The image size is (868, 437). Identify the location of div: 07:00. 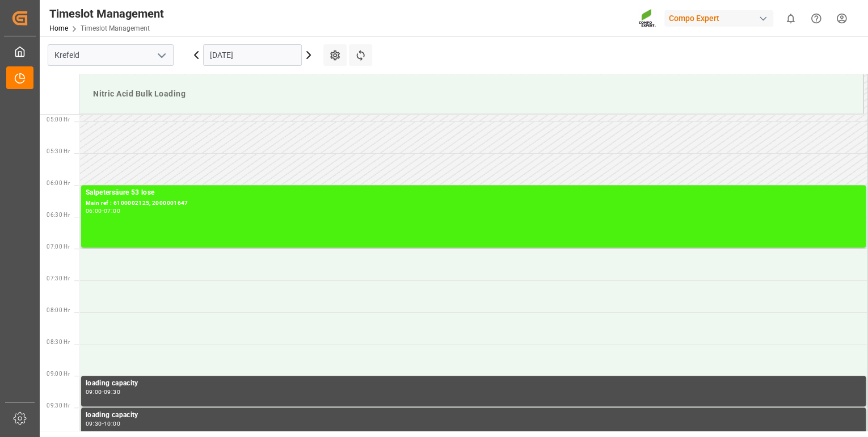
(112, 211).